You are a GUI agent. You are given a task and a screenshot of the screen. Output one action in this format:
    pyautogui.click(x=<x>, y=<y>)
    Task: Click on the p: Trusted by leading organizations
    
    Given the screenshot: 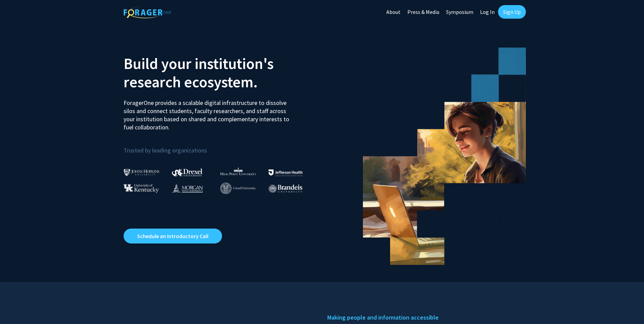 What is the action you would take?
    pyautogui.click(x=220, y=146)
    